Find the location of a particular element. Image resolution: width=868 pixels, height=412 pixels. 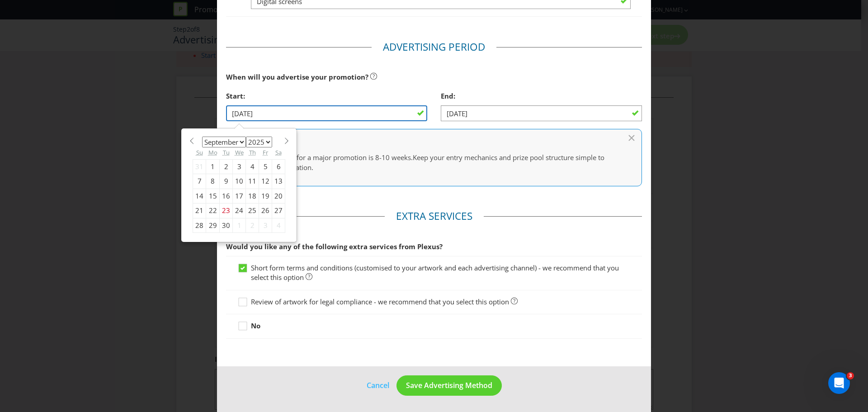

div: 30 is located at coordinates (226, 225).